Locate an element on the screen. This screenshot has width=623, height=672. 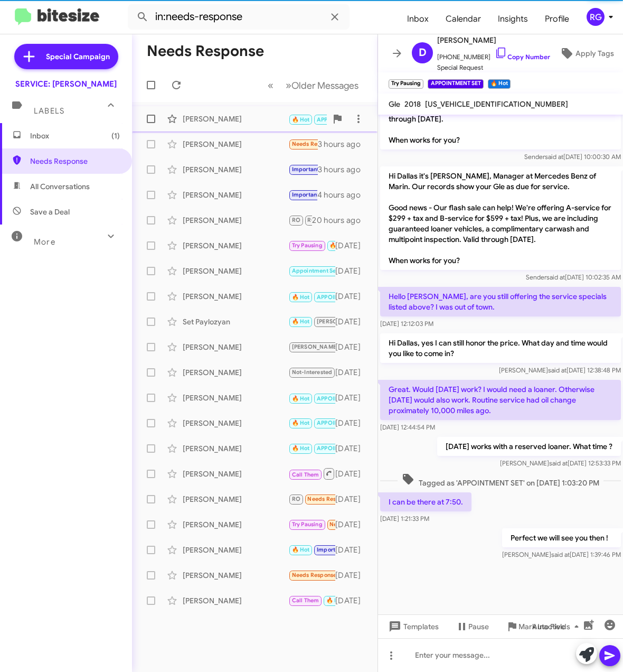
small: Try Pausing is located at coordinates (406, 84).